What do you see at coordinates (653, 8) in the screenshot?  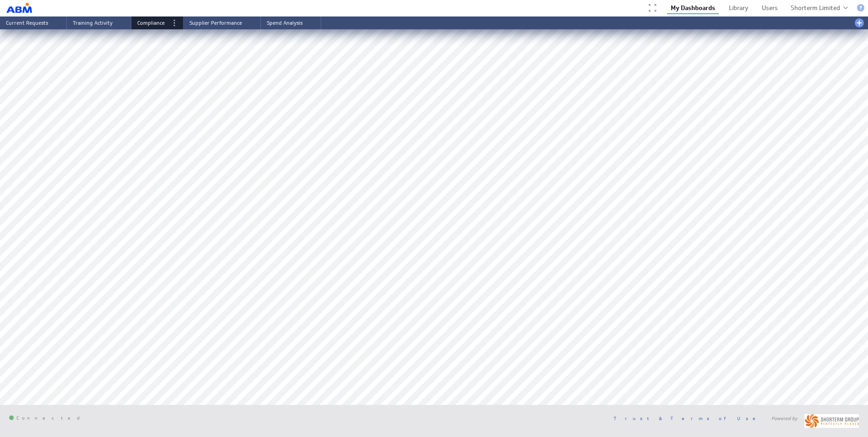 I see `div: Enter full screen (TV) mode` at bounding box center [653, 8].